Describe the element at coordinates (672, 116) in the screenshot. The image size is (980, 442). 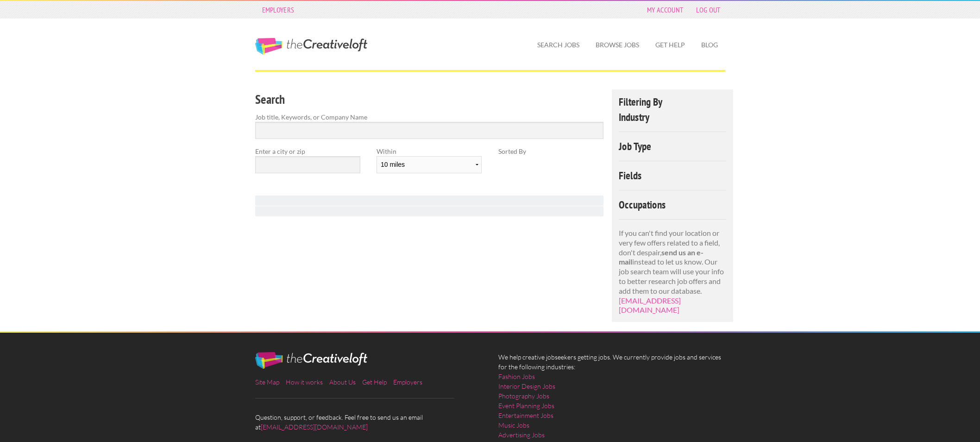
I see `h4: Industry` at that location.